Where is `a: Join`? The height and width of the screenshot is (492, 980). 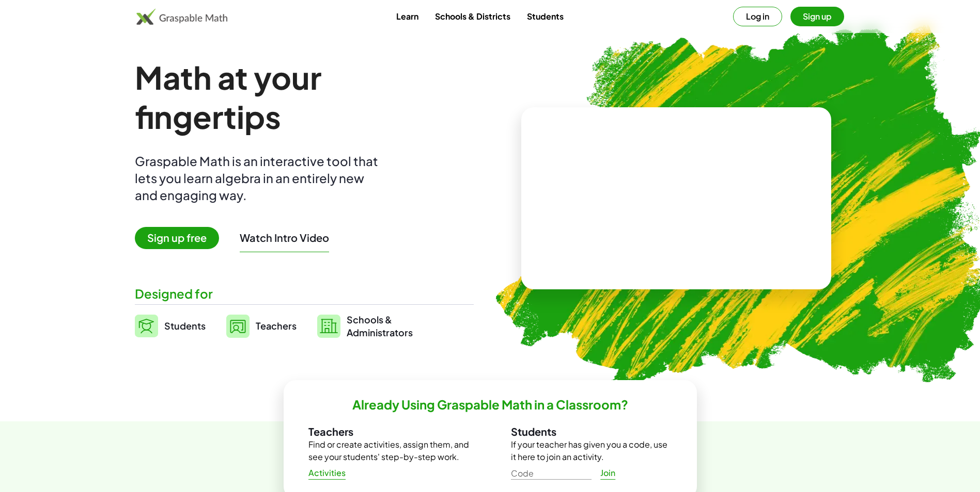
a: Join is located at coordinates (608, 474).